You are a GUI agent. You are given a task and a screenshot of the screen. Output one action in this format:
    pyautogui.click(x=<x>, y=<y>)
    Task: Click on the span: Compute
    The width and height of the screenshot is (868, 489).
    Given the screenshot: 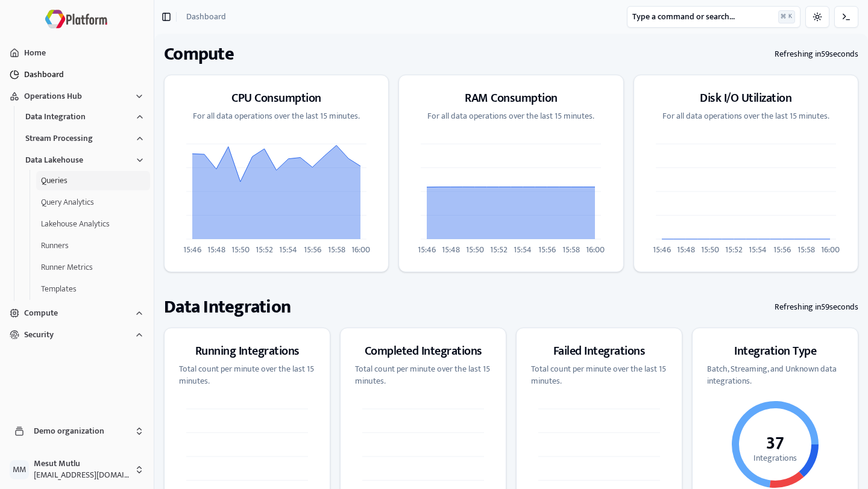 What is the action you would take?
    pyautogui.click(x=41, y=314)
    